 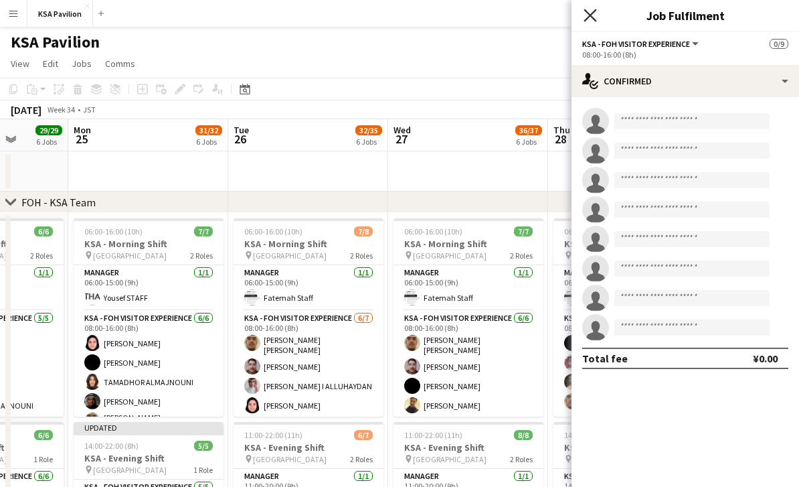 What do you see at coordinates (82, 130) in the screenshot?
I see `span: Mon` at bounding box center [82, 130].